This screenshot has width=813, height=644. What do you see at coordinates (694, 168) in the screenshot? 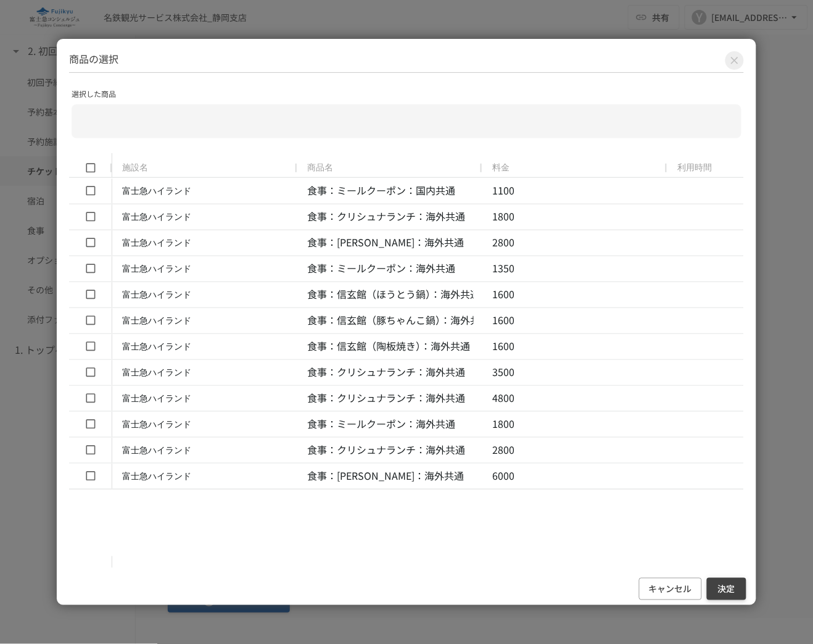
I see `span: 利用時間` at bounding box center [694, 168].